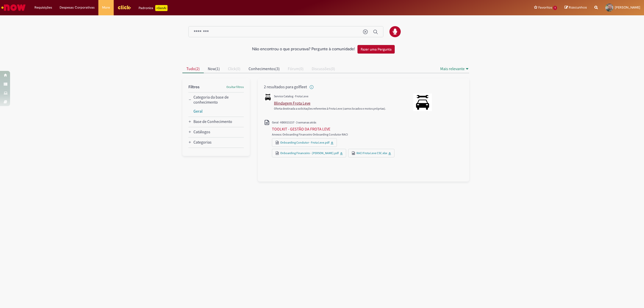 Image resolution: width=644 pixels, height=308 pixels. Describe the element at coordinates (124, 7) in the screenshot. I see `img: click_logo_yellow_360x200.png` at that location.